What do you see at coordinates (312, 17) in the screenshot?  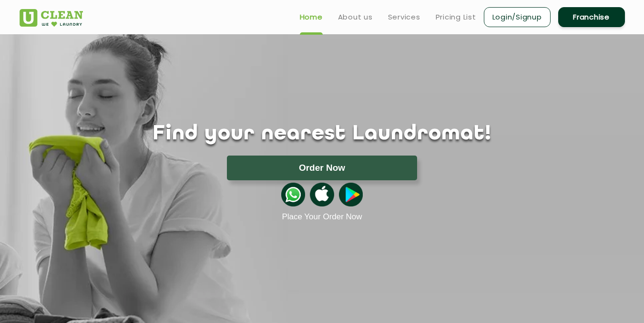 I see `a: Home` at bounding box center [312, 17].